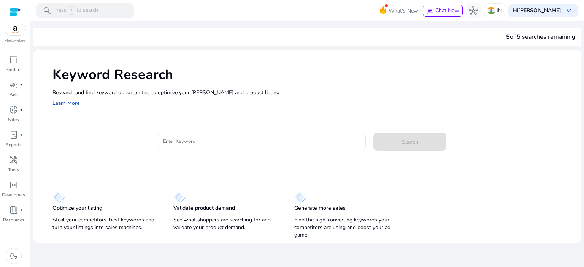  I want to click on span: search, so click(47, 11).